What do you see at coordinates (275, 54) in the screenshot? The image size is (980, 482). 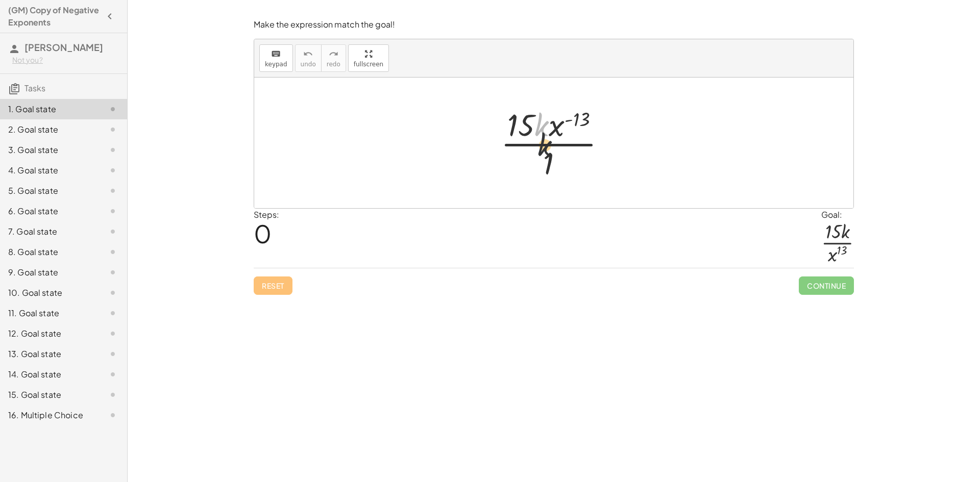 I see `i: keyboard` at bounding box center [275, 54].